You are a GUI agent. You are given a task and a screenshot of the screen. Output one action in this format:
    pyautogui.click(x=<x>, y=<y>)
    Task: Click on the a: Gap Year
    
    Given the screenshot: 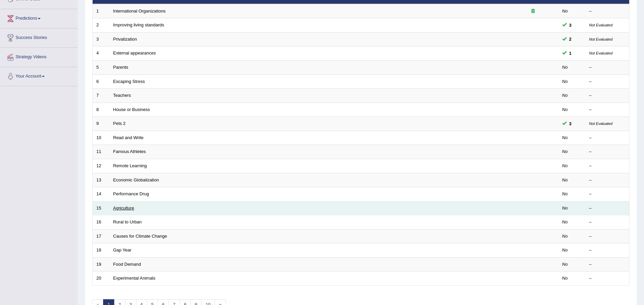 What is the action you would take?
    pyautogui.click(x=123, y=250)
    